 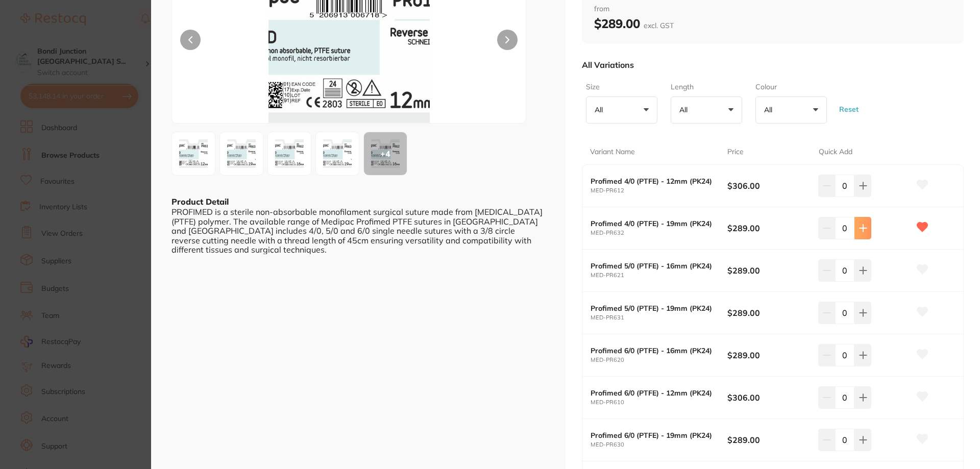 I want to click on button: +4, so click(x=385, y=154).